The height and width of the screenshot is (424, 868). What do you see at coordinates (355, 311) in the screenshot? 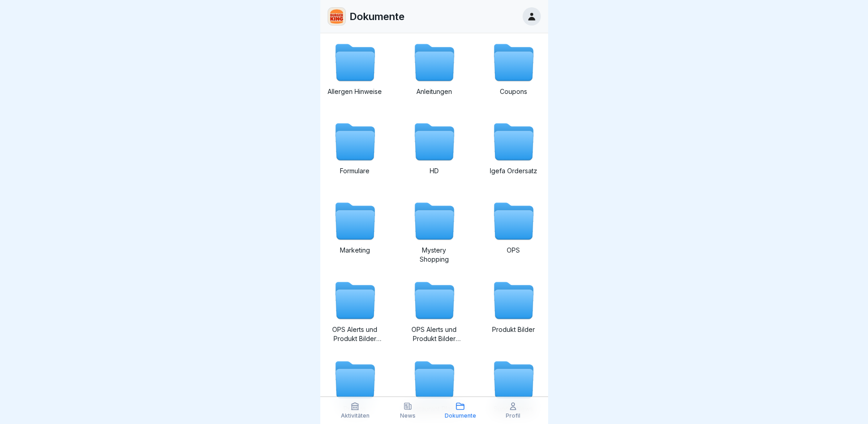
I see `a: OPS Alerts und Produkt Bilder Promo` at bounding box center [355, 311].